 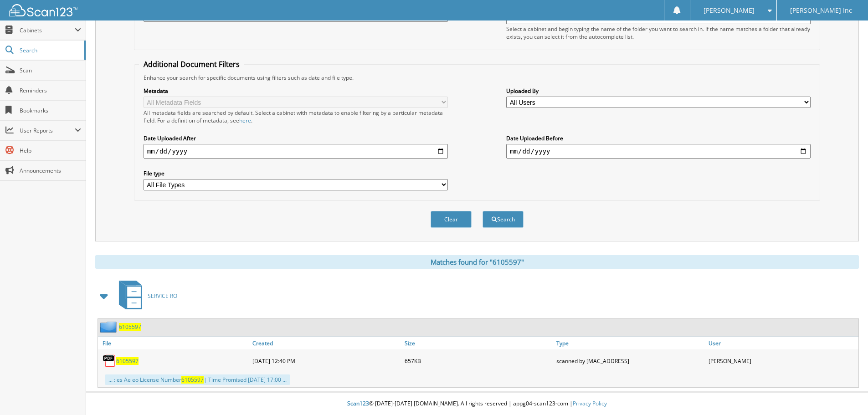 I want to click on span: Announcements, so click(x=50, y=171).